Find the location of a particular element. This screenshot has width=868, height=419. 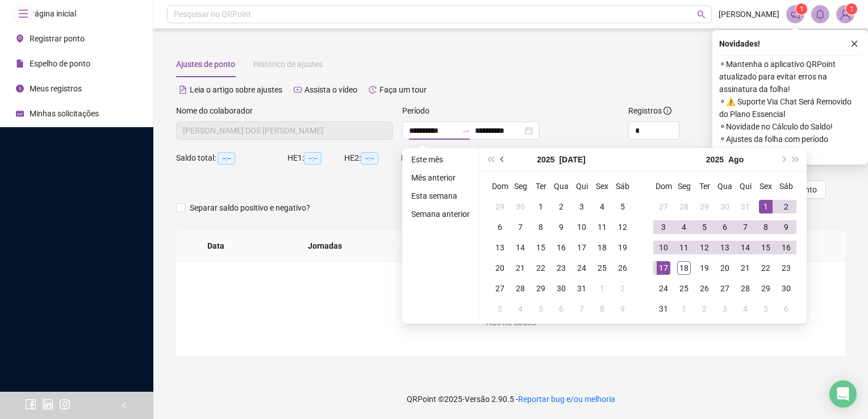

div: 18 is located at coordinates (602, 248).